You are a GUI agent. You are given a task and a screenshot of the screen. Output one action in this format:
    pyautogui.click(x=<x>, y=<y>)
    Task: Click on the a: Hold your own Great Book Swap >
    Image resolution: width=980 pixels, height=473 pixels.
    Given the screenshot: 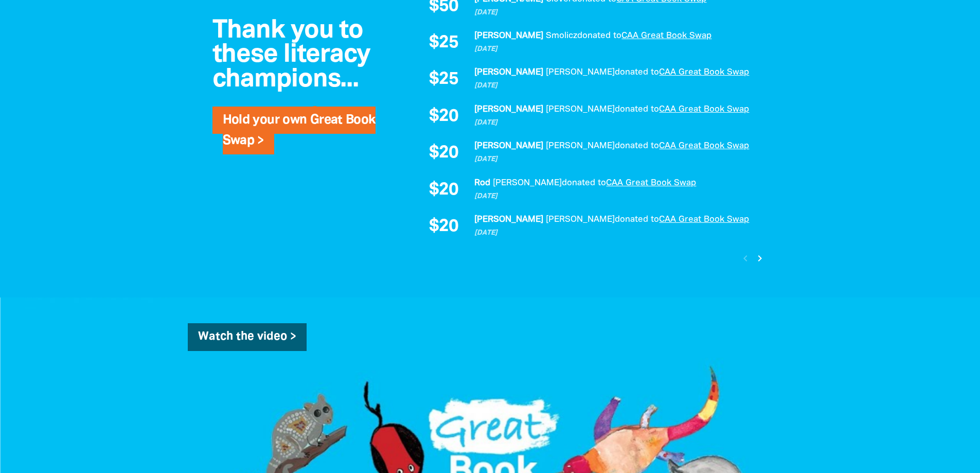 What is the action you would take?
    pyautogui.click(x=299, y=130)
    